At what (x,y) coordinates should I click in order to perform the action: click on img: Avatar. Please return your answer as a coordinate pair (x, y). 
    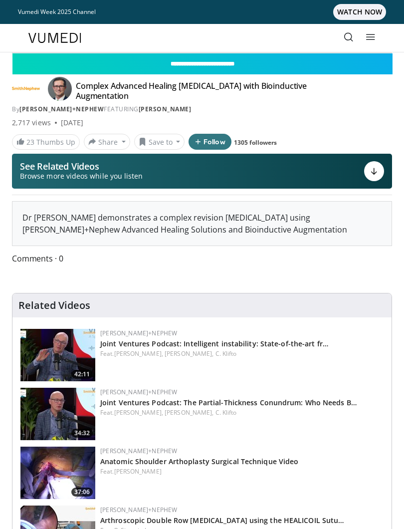
    Looking at the image, I should click on (60, 89).